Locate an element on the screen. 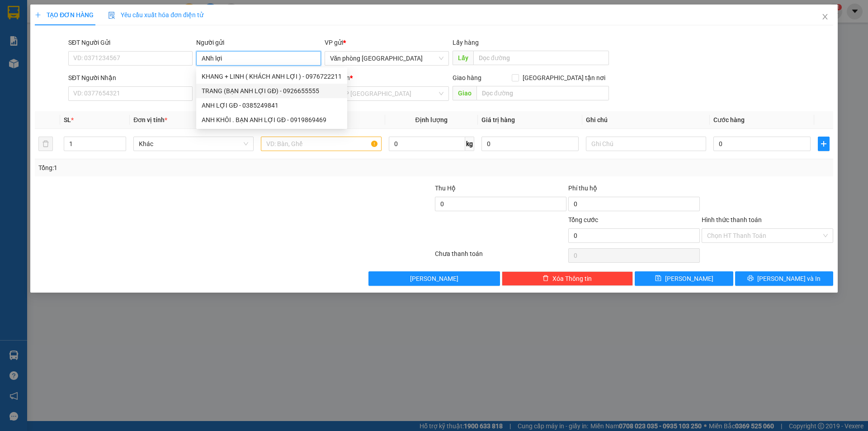  span: Thu Hộ is located at coordinates (445, 188).